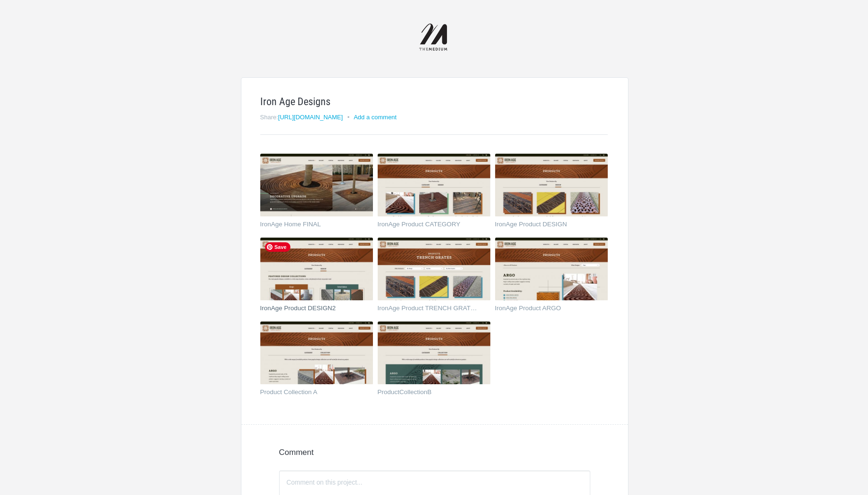  Describe the element at coordinates (433, 353) in the screenshot. I see `img: themediumnet_n9j9od_v2_thumb.jpg` at that location.